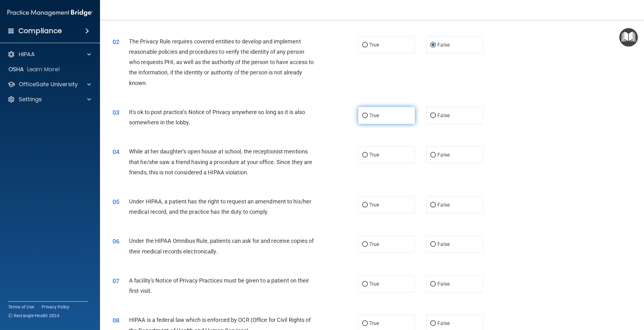 The image size is (644, 330). I want to click on p: OSHA, so click(16, 70).